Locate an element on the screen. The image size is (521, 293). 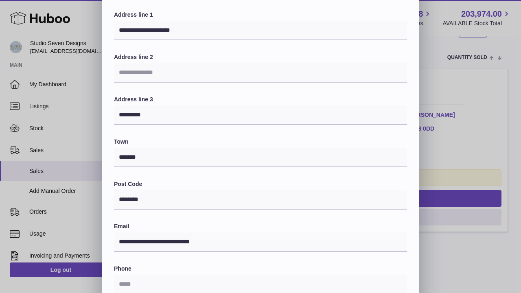
label: Address line 3 is located at coordinates (261, 99).